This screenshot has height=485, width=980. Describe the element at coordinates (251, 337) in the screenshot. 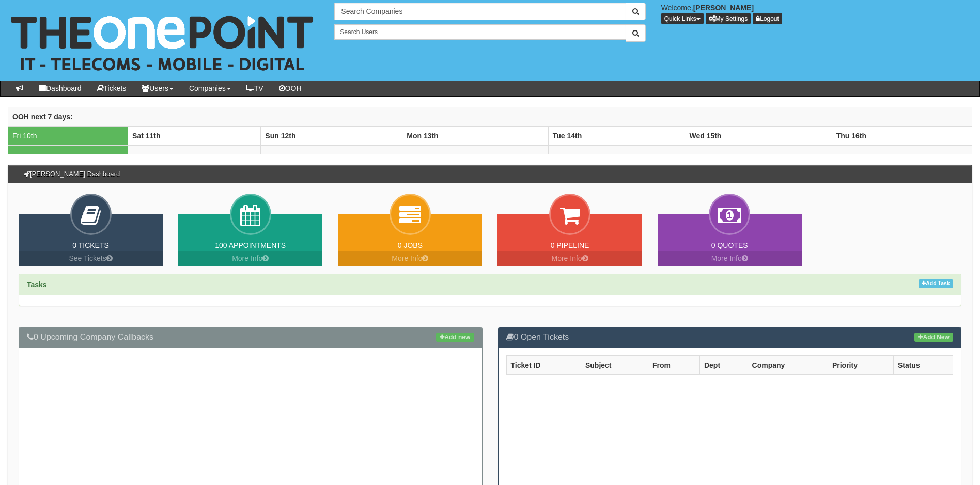

I see `h3: 0 Upcoming Company Callbacks` at that location.